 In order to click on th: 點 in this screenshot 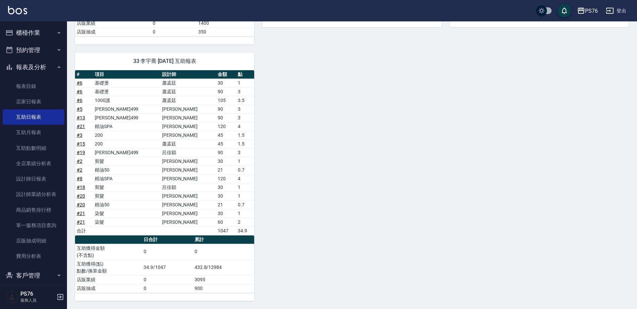, I will do `click(245, 75)`.